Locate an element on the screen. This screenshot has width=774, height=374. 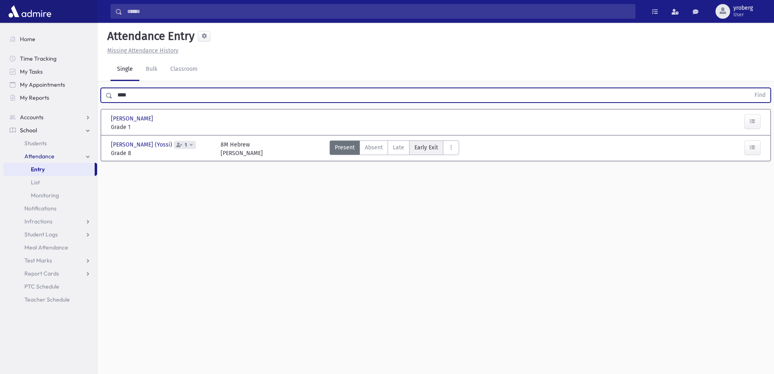
span: Attendance is located at coordinates (39, 156).